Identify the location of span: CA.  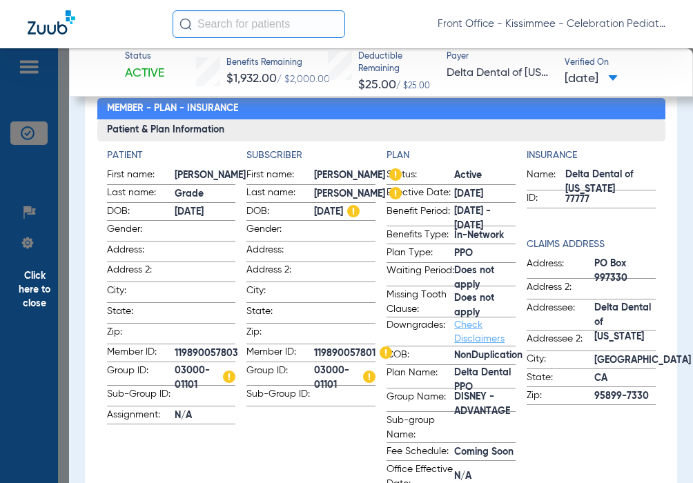
(625, 378).